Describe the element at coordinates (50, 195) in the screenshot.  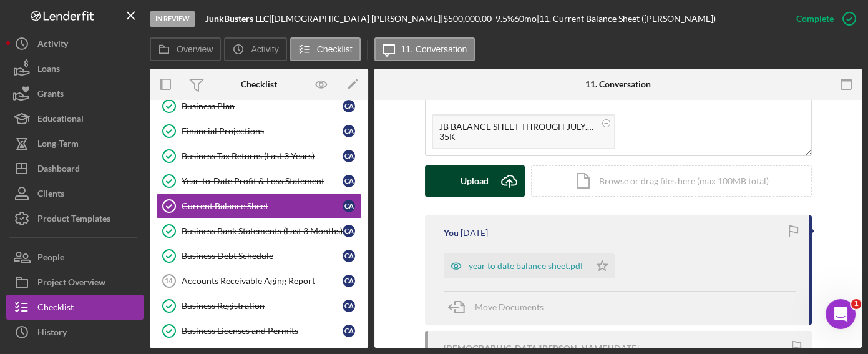
I see `div: Clients` at that location.